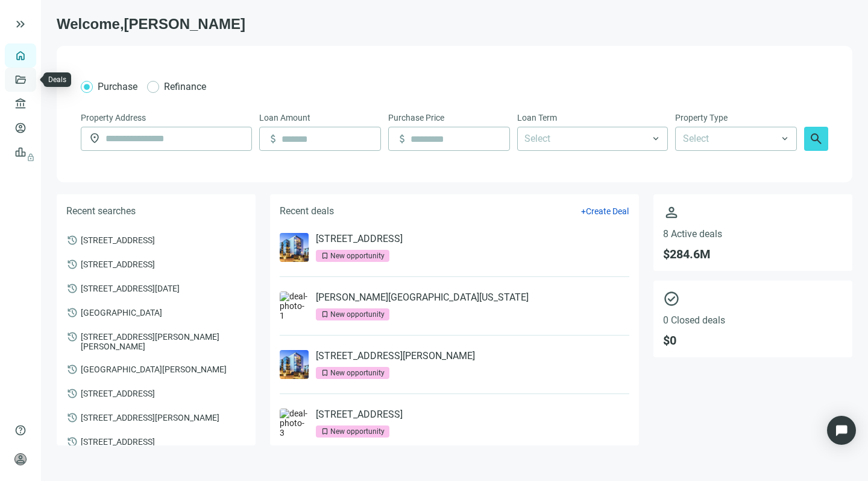 The height and width of the screenshot is (481, 868). What do you see at coordinates (20, 24) in the screenshot?
I see `button: keyboard_double_arrow_right` at bounding box center [20, 24].